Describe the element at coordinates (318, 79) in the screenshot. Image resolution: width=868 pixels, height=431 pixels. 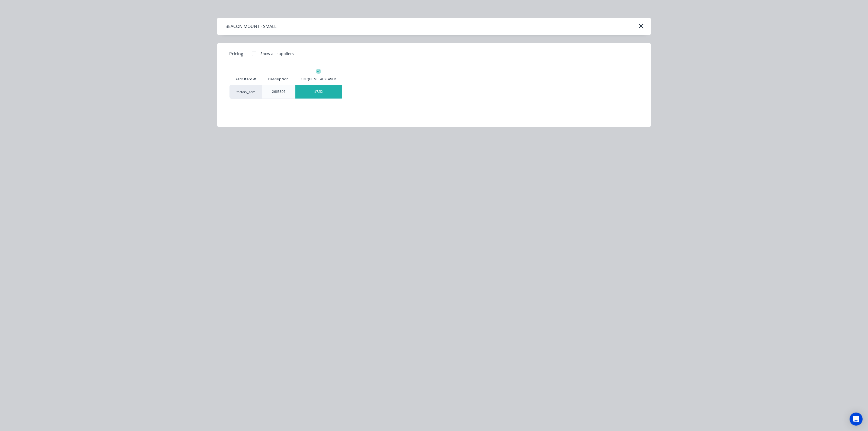
I see `div: UNIQUE METALS LASER` at that location.